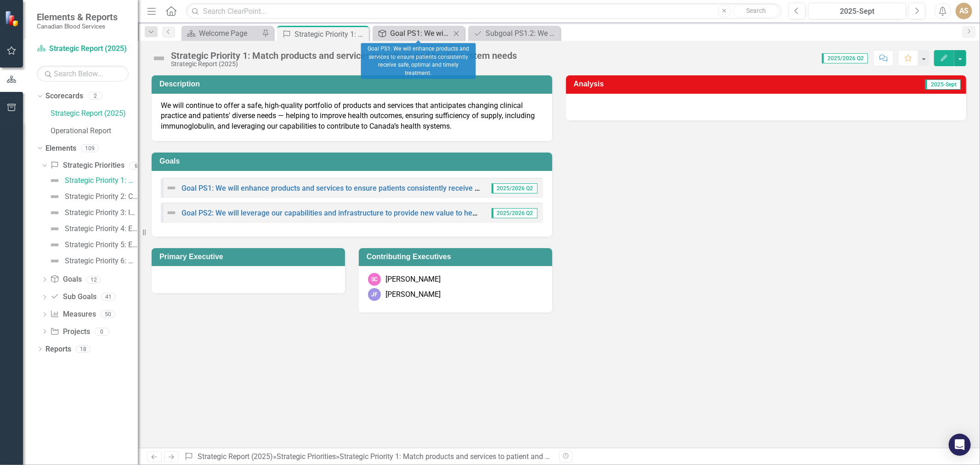 Image resolution: width=980 pixels, height=465 pixels. Describe the element at coordinates (101, 261) in the screenshot. I see `div: Strategic Priority 6: Organizational excellence` at that location.